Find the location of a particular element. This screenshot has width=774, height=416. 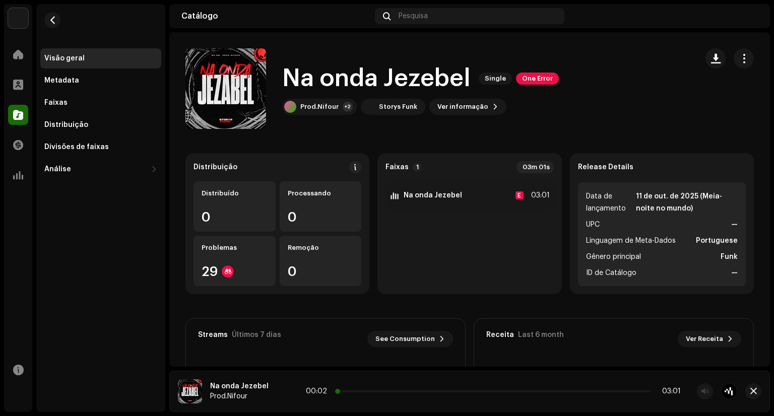

h1: Na onda Jezebel is located at coordinates (376, 79).